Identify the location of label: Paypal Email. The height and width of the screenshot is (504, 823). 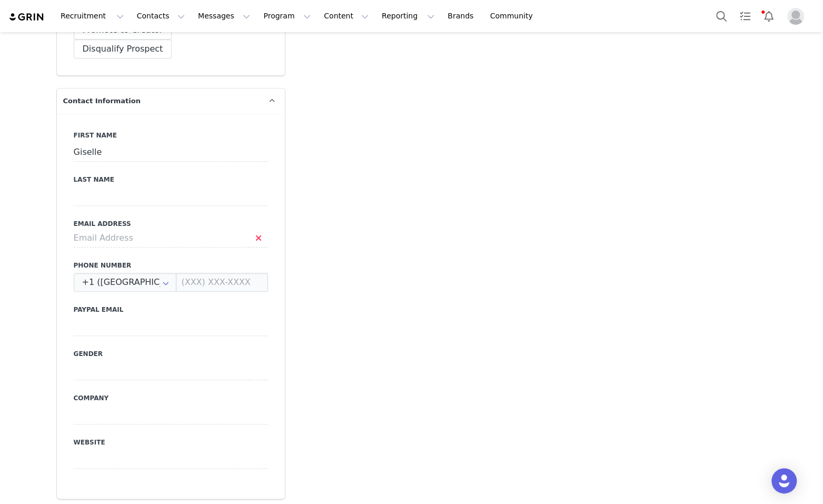
(170, 310).